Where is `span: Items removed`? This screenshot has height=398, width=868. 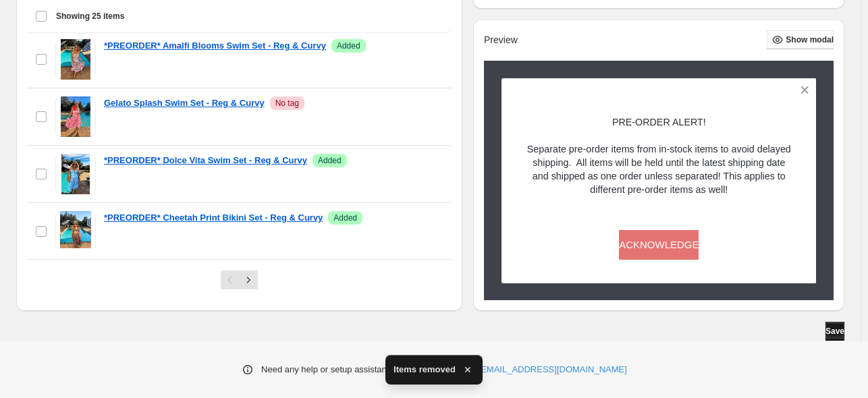
span: Items removed is located at coordinates (425, 370).